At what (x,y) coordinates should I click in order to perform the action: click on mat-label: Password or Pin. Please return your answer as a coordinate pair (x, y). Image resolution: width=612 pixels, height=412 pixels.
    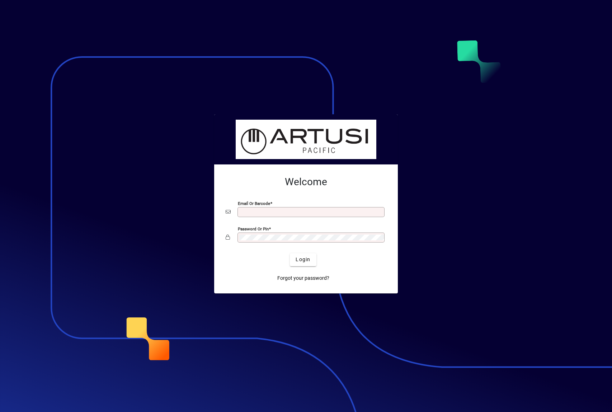
    Looking at the image, I should click on (253, 229).